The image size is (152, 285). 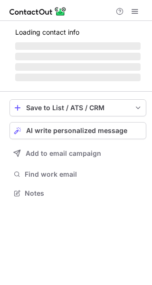 I want to click on button: save-profile-one-click, so click(x=78, y=108).